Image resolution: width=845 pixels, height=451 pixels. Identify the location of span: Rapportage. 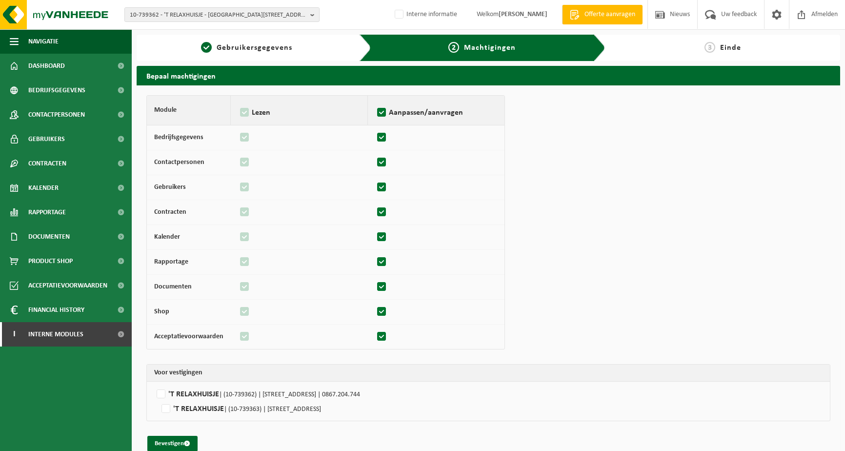
(47, 212).